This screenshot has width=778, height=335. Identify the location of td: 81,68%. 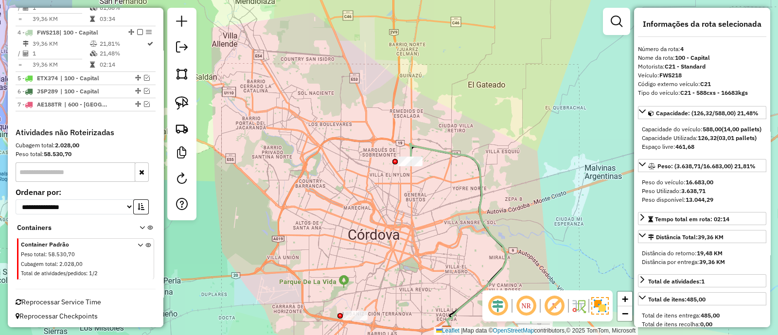
(123, 8).